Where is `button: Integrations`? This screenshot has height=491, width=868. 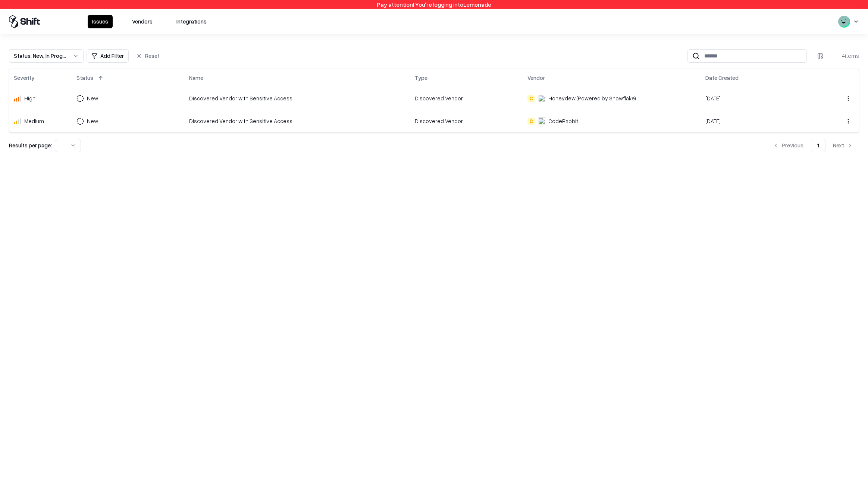 button: Integrations is located at coordinates (191, 22).